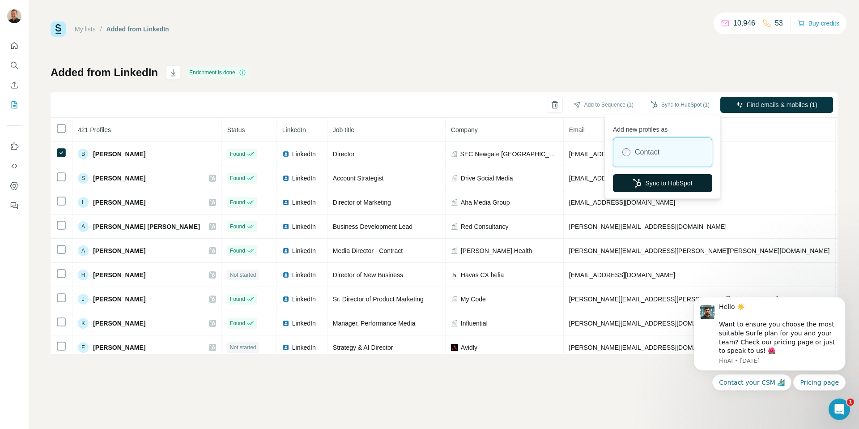 The width and height of the screenshot is (859, 429). Describe the element at coordinates (14, 205) in the screenshot. I see `button: Feedback` at that location.